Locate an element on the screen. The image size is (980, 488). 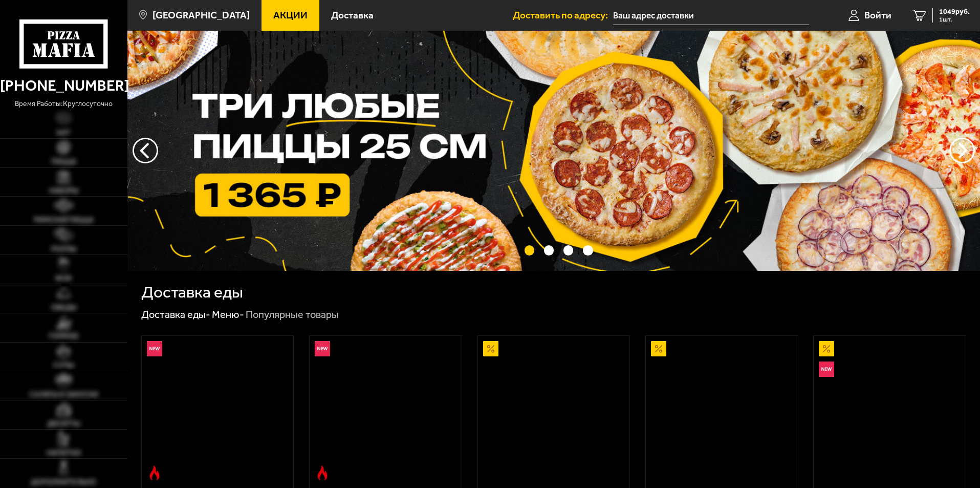
a: Меню- is located at coordinates (228, 314).